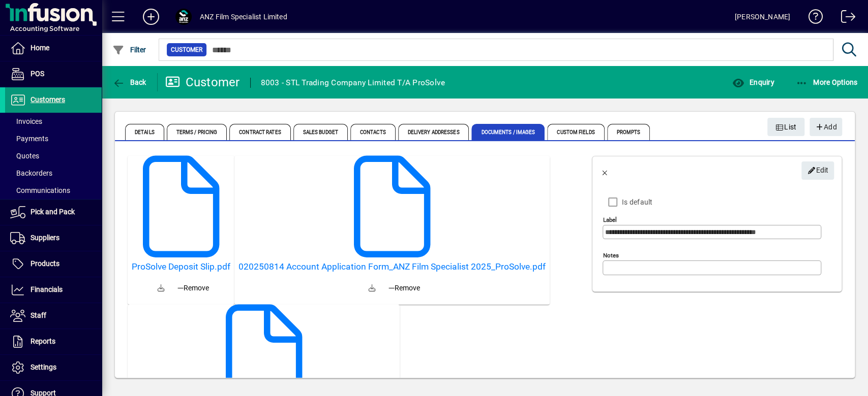 The height and width of the screenshot is (396, 868). What do you see at coordinates (129, 82) in the screenshot?
I see `span: Back` at bounding box center [129, 82].